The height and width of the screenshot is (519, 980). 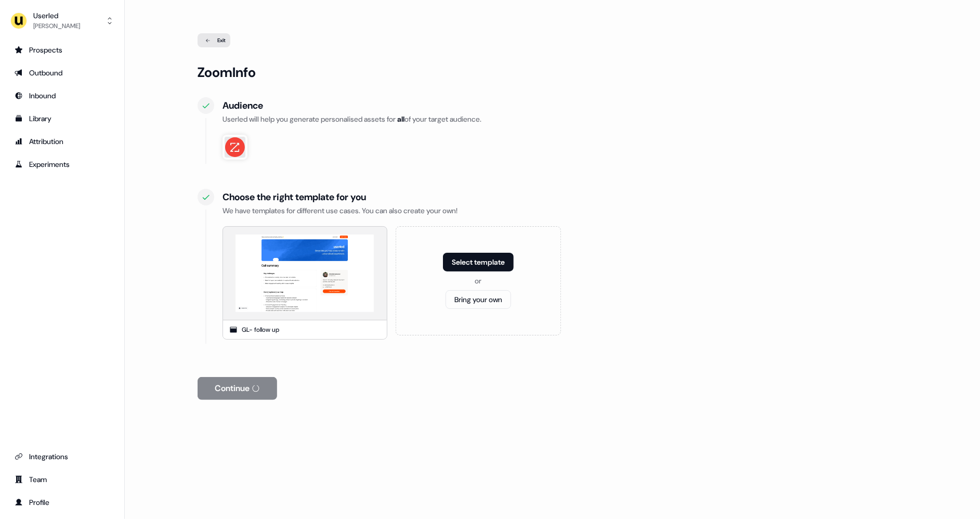 What do you see at coordinates (62, 73) in the screenshot?
I see `div: Outbound` at bounding box center [62, 73].